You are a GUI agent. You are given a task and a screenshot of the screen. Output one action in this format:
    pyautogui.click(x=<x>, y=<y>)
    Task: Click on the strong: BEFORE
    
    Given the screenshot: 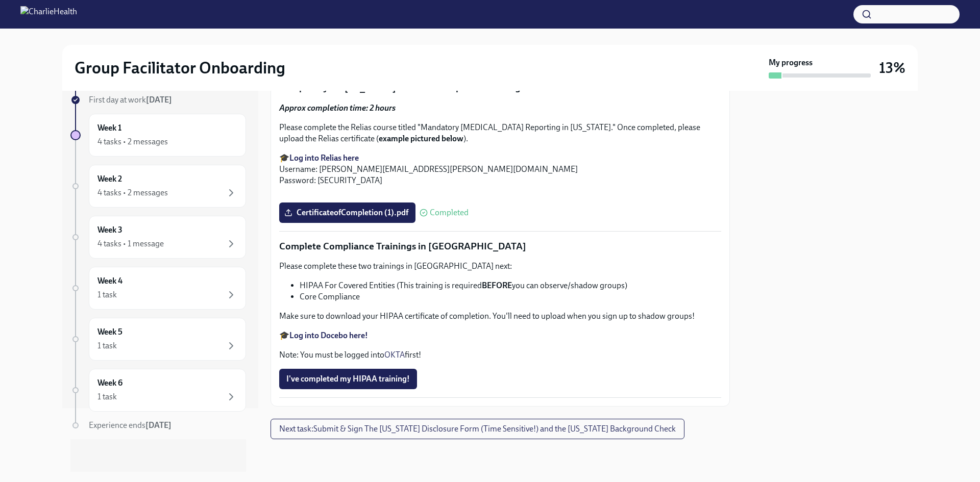 What is the action you would take?
    pyautogui.click(x=497, y=285)
    